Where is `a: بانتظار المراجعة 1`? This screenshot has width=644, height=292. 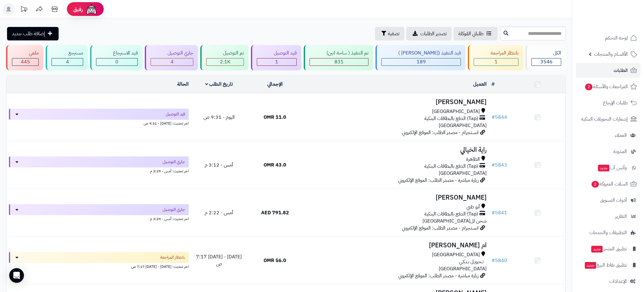
a: بانتظار المراجعة 1 is located at coordinates (495, 58).